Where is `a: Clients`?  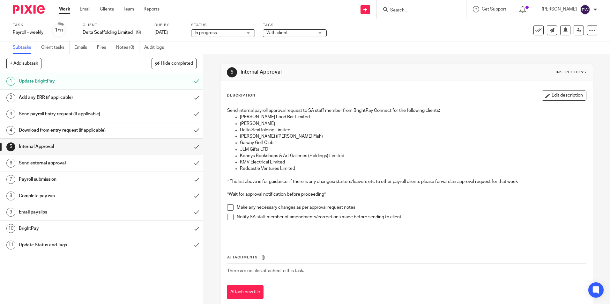
a: Clients is located at coordinates (107, 9).